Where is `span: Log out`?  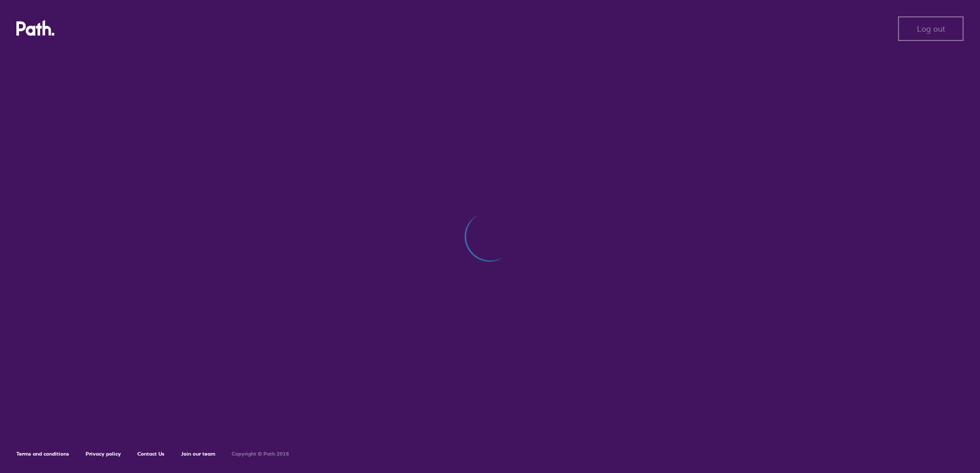
span: Log out is located at coordinates (930, 28).